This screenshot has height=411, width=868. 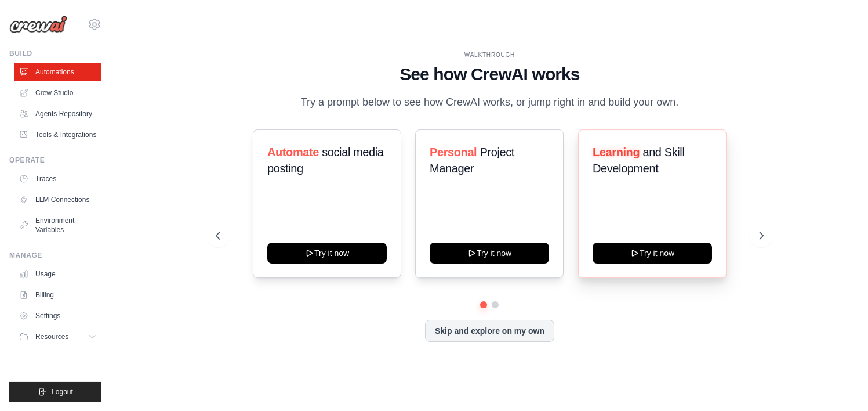 I want to click on button: Logout, so click(x=55, y=392).